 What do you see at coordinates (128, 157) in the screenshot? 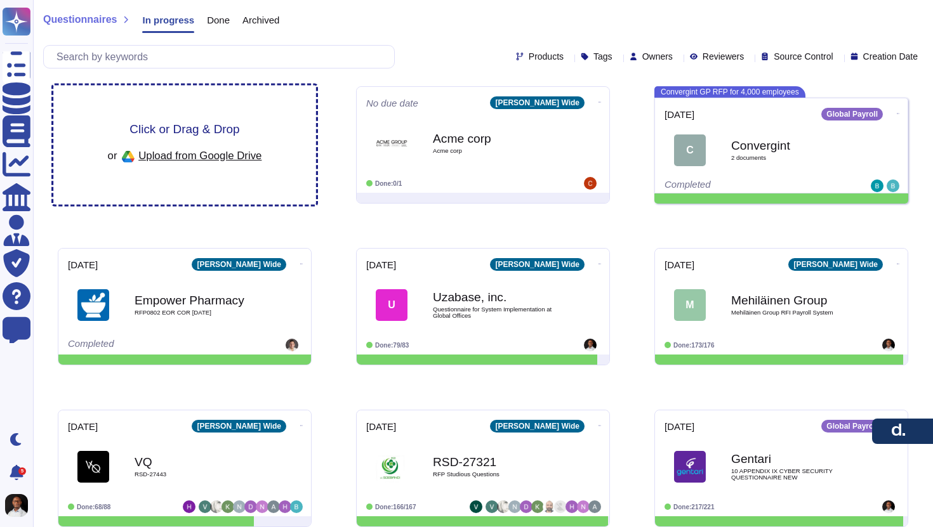
I see `img: google drive` at bounding box center [128, 157].